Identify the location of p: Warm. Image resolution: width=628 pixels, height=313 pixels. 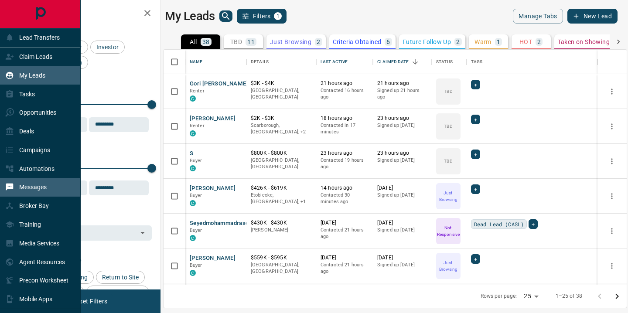
(483, 42).